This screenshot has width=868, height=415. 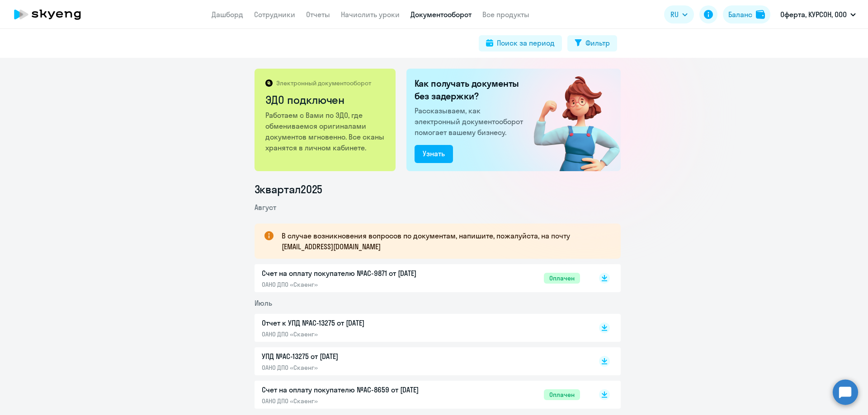 I want to click on a: Начислить уроки, so click(x=370, y=14).